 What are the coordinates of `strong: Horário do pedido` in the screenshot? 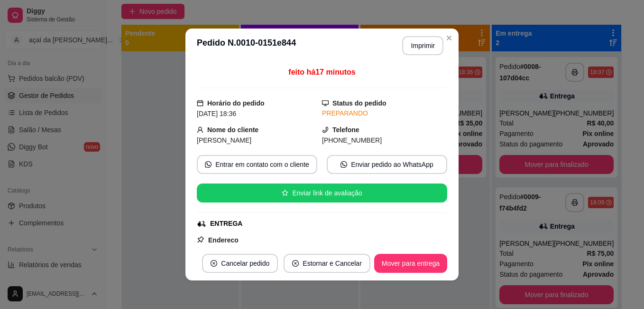 It's located at (236, 103).